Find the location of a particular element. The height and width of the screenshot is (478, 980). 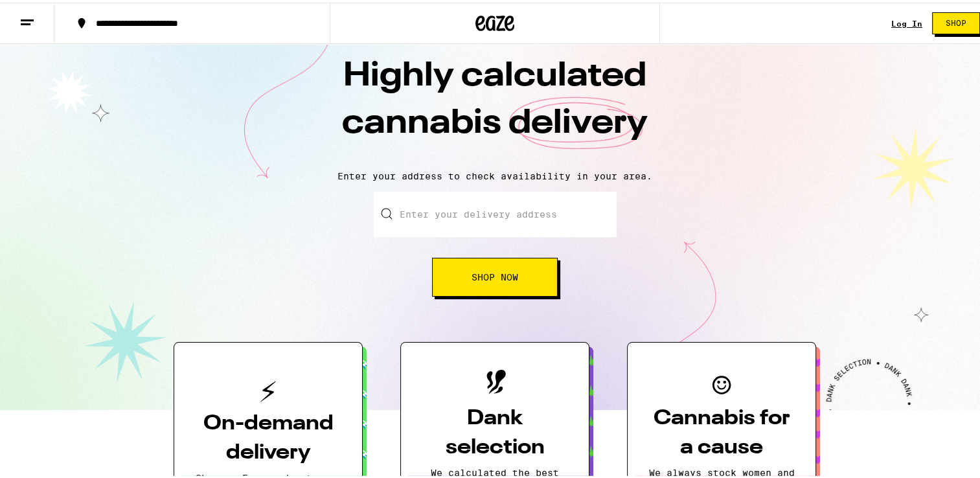

input: Enter your delivery address is located at coordinates (495, 212).